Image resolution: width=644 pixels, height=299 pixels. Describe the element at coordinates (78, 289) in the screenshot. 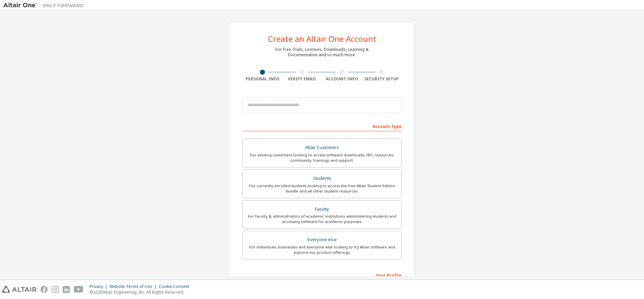

I see `img: youtube.svg` at that location.